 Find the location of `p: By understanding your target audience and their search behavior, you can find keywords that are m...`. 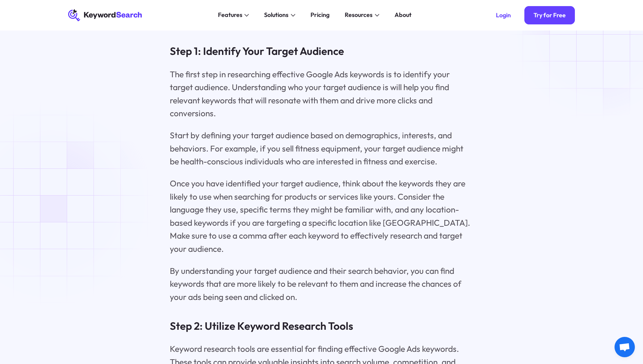

p: By understanding your target audience and their search behavior, you can find keywords that are m... is located at coordinates (321, 283).